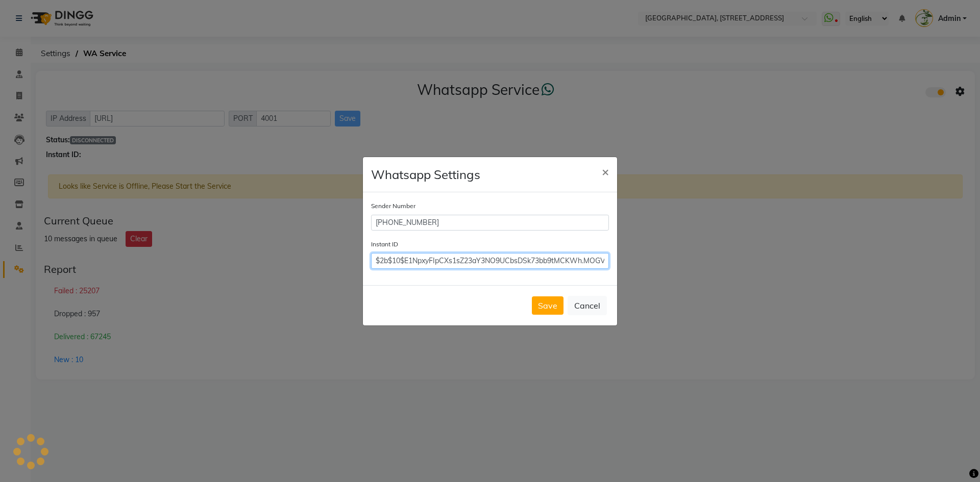 This screenshot has width=980, height=482. Describe the element at coordinates (587, 306) in the screenshot. I see `button: Cancel` at that location.